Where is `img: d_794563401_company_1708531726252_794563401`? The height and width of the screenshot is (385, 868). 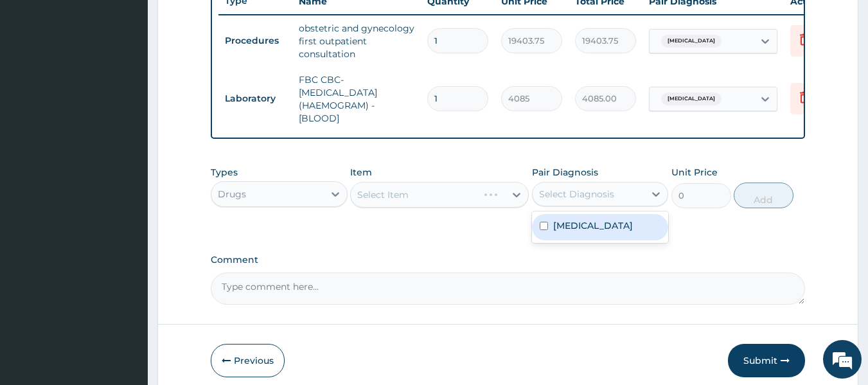
img: d_794563401_company_1708531726252_794563401 is located at coordinates (38, 80).